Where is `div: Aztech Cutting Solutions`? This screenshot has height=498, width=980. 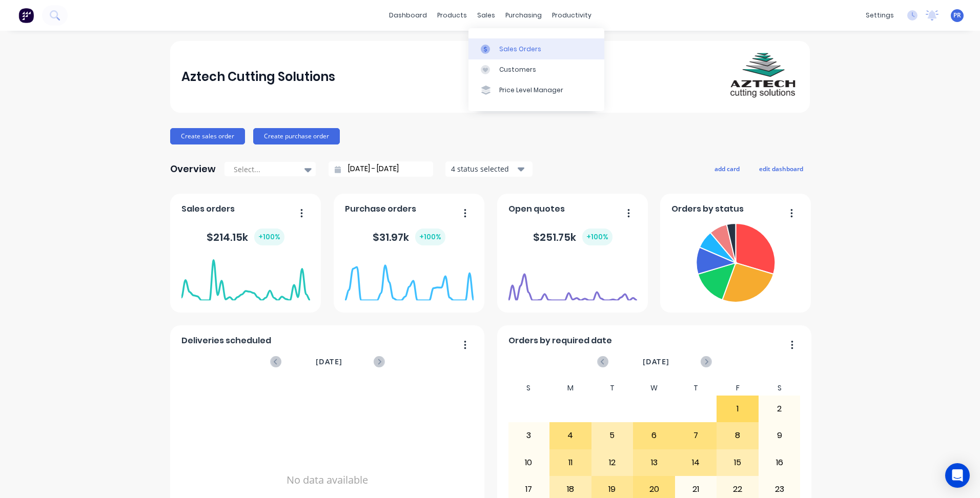
div: Aztech Cutting Solutions is located at coordinates (258, 77).